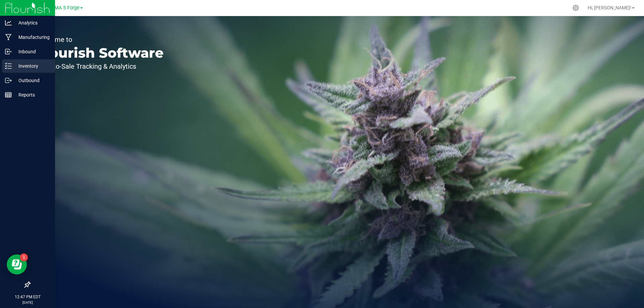 Image resolution: width=644 pixels, height=308 pixels. Describe the element at coordinates (28, 297) in the screenshot. I see `p: 12:47 PM EDT` at that location.